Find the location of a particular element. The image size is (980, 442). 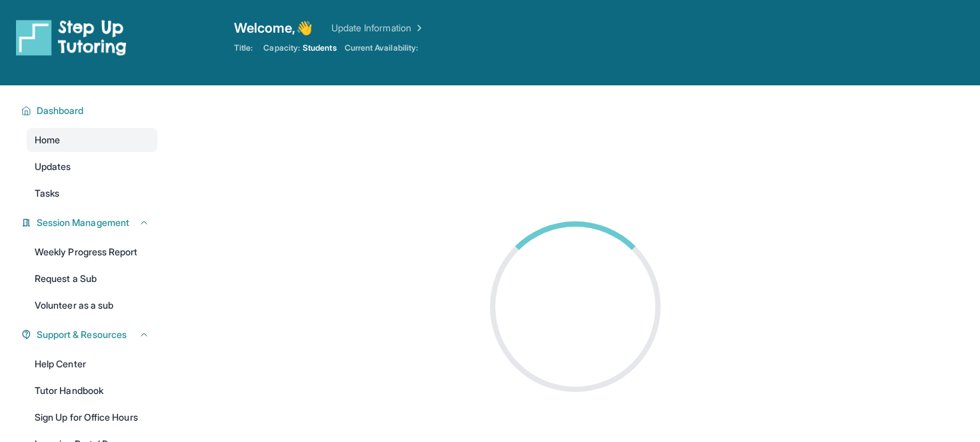

a: Updates is located at coordinates (92, 167).